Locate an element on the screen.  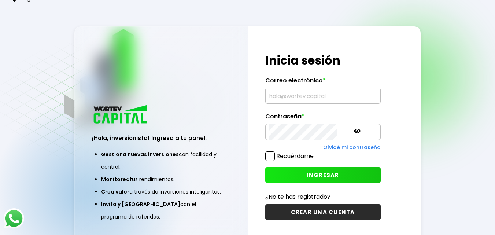
li: con el programa de referidos. is located at coordinates (161, 210).